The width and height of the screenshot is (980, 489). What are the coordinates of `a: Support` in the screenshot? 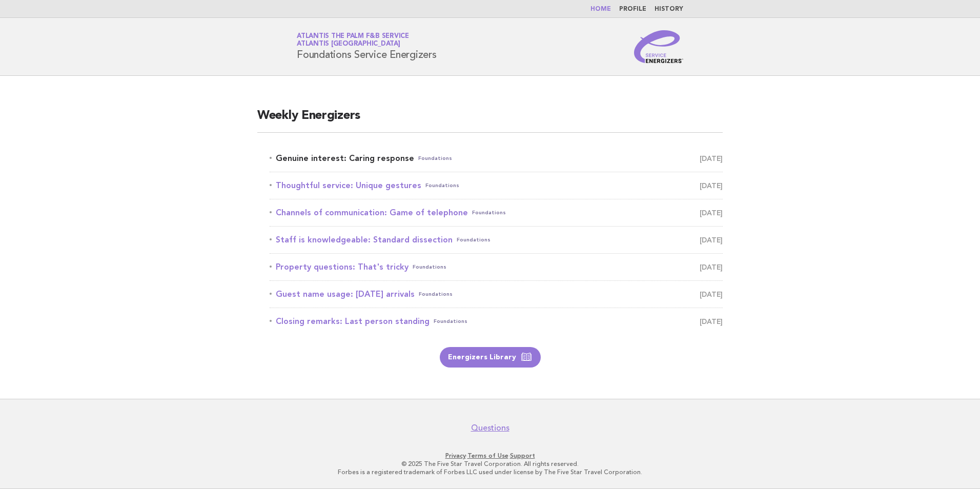 It's located at (523, 456).